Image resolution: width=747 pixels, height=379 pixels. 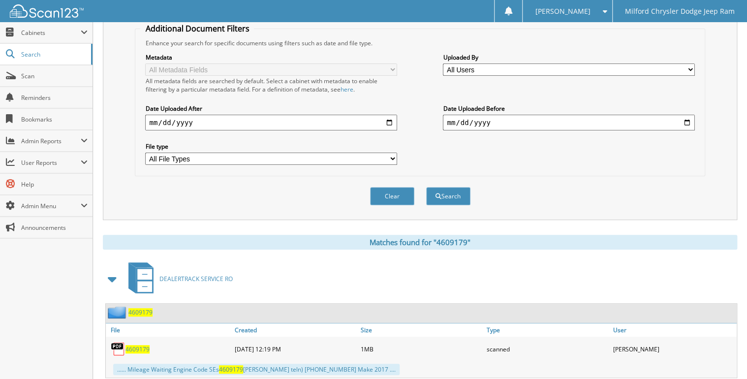 What do you see at coordinates (568, 123) in the screenshot?
I see `input: end` at bounding box center [568, 123].